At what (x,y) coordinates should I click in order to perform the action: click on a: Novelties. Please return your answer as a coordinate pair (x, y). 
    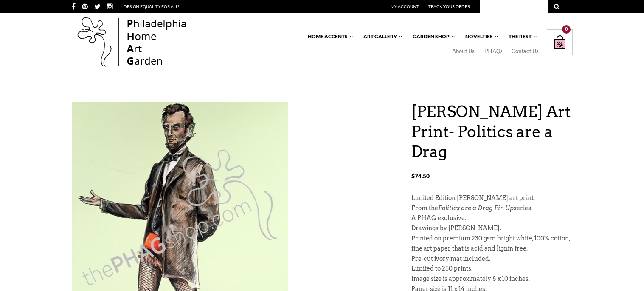
    Looking at the image, I should click on (480, 37).